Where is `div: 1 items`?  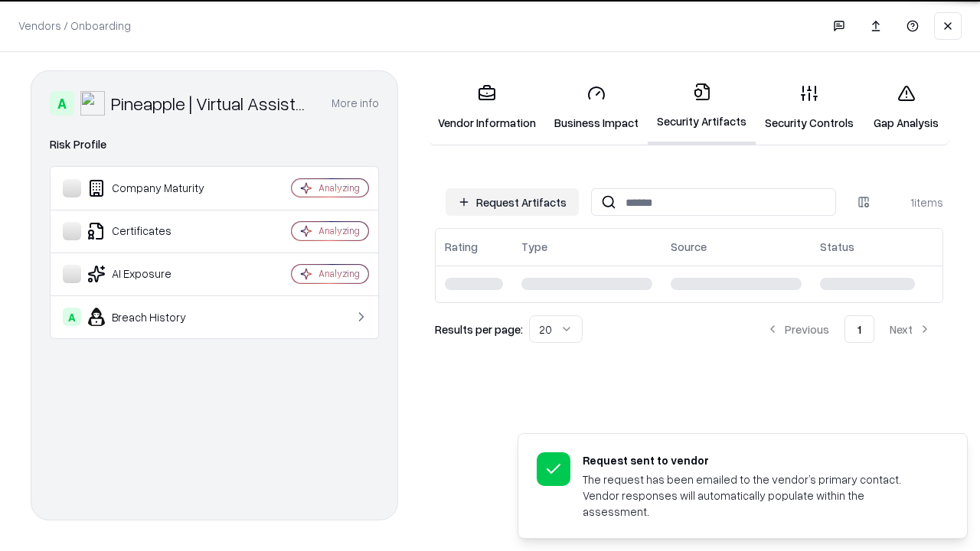 div: 1 items is located at coordinates (912, 202).